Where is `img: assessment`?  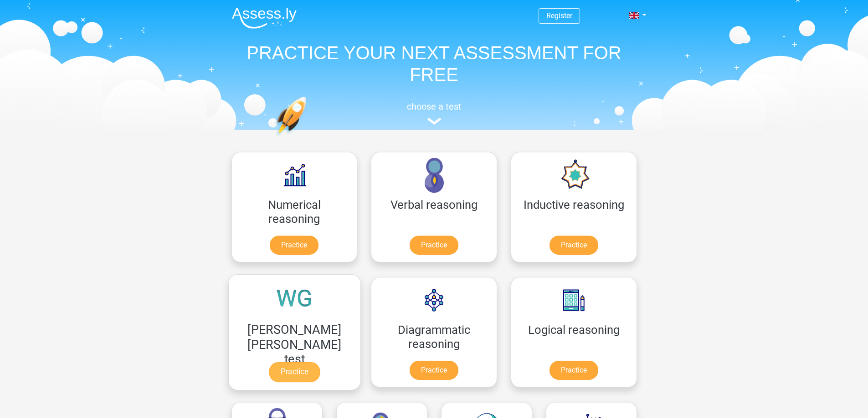
img: assessment is located at coordinates (434, 121).